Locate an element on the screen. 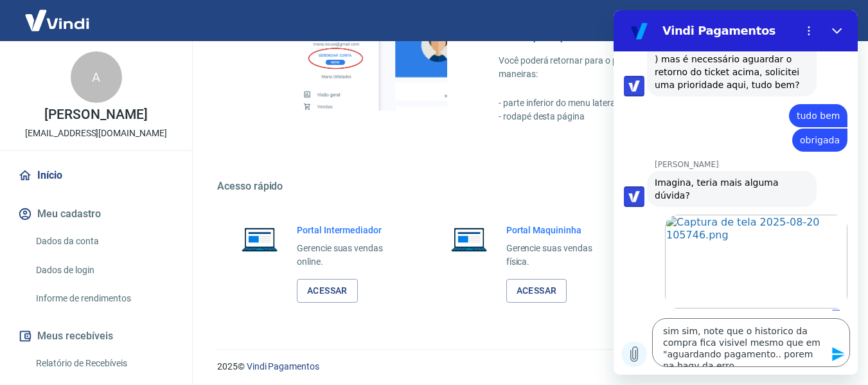  a: Dados de login is located at coordinates (104, 270).